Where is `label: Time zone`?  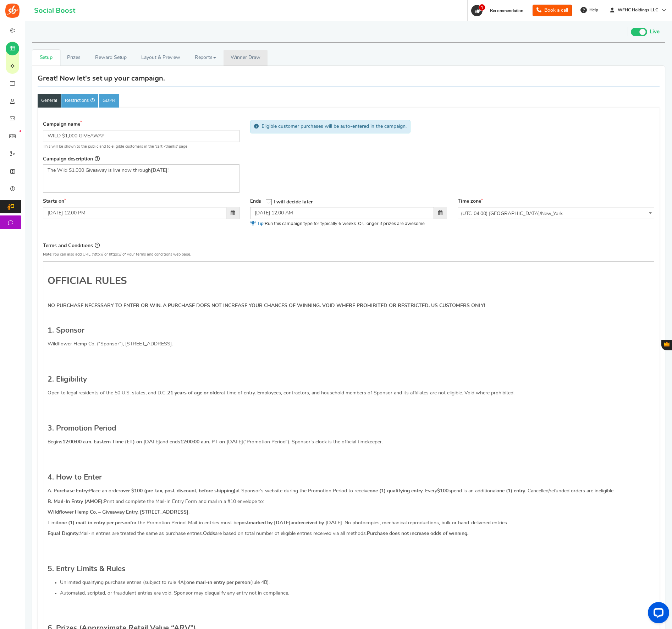 label: Time zone is located at coordinates (470, 202).